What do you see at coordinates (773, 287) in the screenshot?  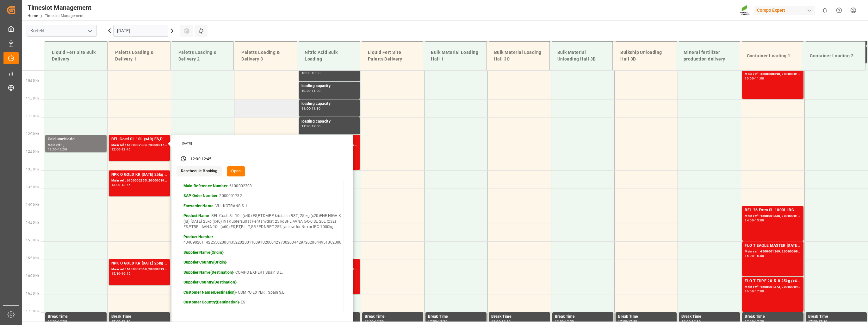 I see `div: Main ref : 4500001373, 2000000989` at bounding box center [773, 287].